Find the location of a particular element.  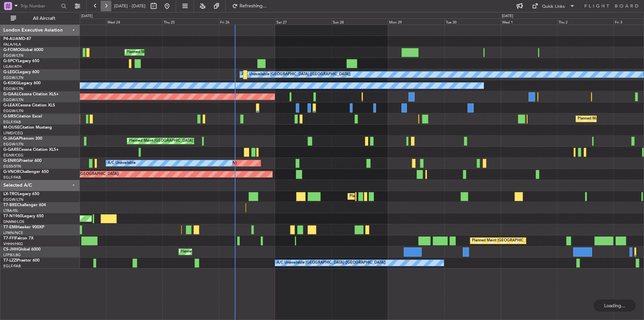

div: Wed 24 is located at coordinates (134, 21).